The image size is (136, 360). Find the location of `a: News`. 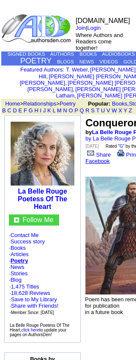

a: News is located at coordinates (17, 267).